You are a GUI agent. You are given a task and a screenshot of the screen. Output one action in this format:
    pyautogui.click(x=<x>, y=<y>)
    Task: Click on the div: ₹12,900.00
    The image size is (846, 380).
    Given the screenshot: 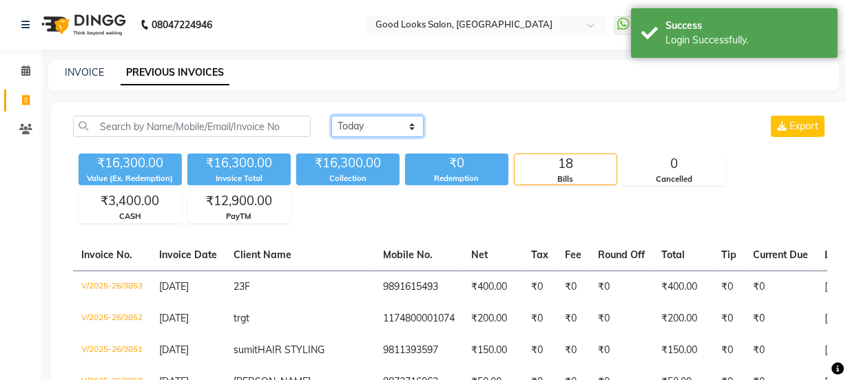 What is the action you would take?
    pyautogui.click(x=239, y=201)
    